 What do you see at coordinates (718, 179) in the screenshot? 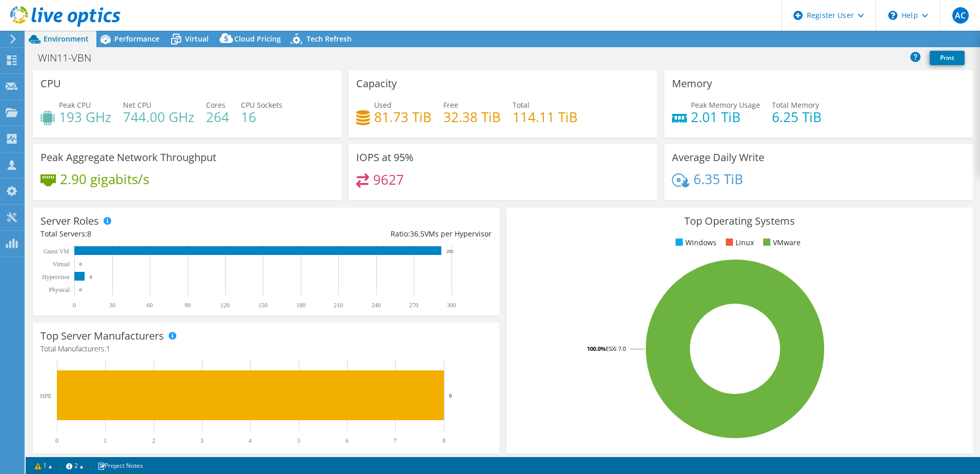
I see `h4: 6.35 TiB` at bounding box center [718, 179].